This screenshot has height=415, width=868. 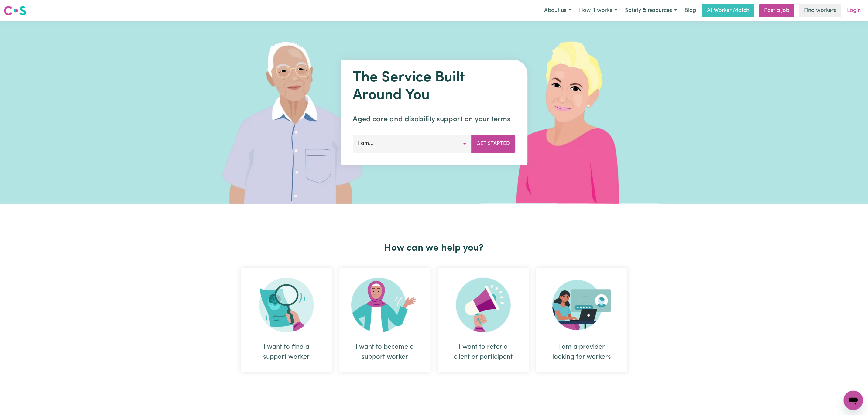 I want to click on img: Careseekers logo, so click(x=15, y=11).